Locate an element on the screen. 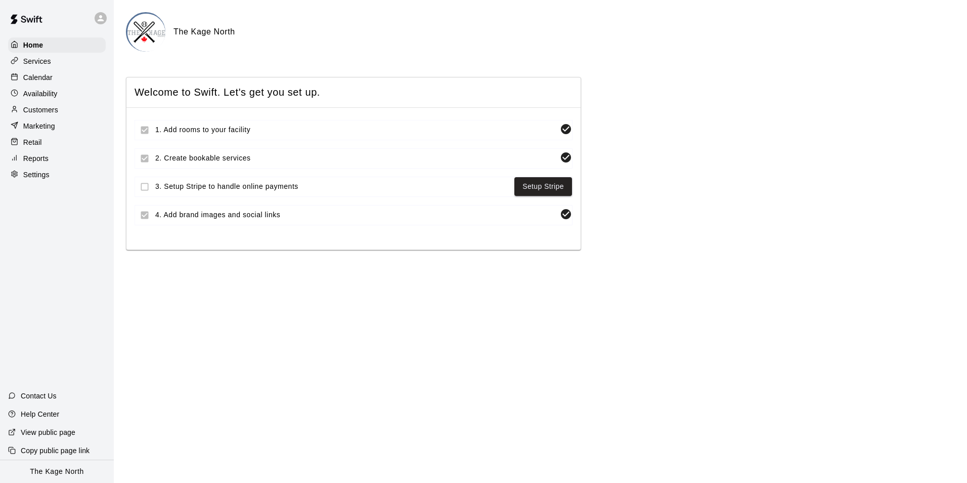 The width and height of the screenshot is (967, 483). a: Customers is located at coordinates (57, 110).